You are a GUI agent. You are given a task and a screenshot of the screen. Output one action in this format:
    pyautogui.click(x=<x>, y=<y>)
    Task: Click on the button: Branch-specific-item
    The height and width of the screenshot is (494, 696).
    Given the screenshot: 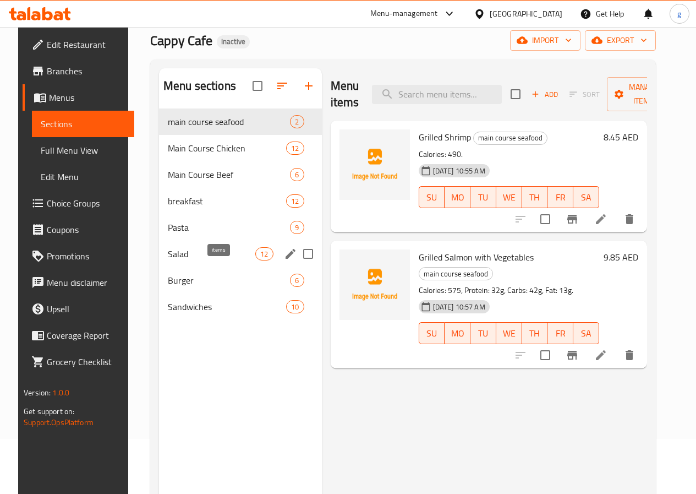 What is the action you would take?
    pyautogui.click(x=572, y=355)
    